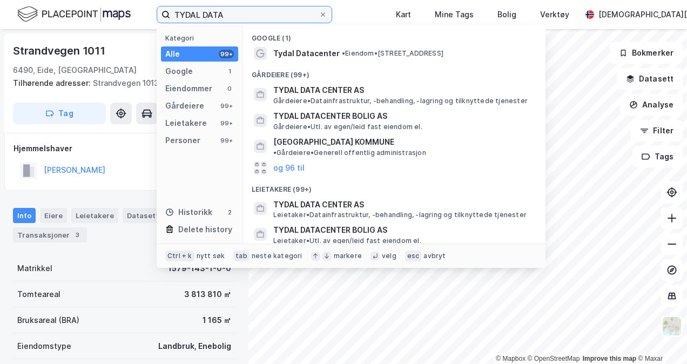 The height and width of the screenshot is (364, 687). What do you see at coordinates (48, 320) in the screenshot?
I see `div: Bruksareal (BRA)` at bounding box center [48, 320].